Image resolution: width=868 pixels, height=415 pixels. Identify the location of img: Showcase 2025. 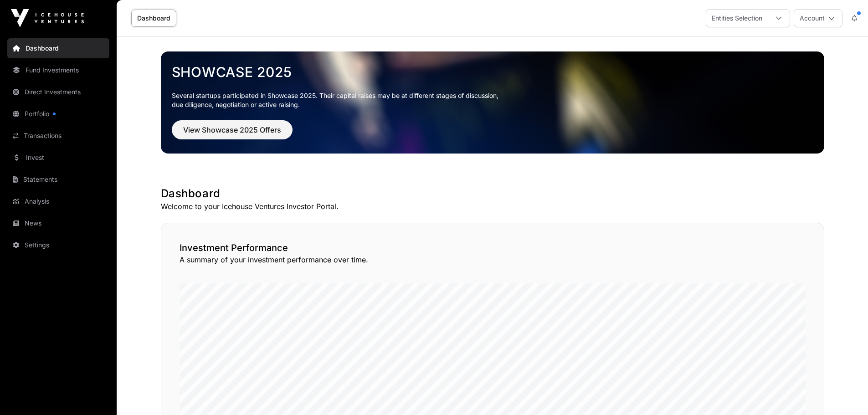
(492, 102).